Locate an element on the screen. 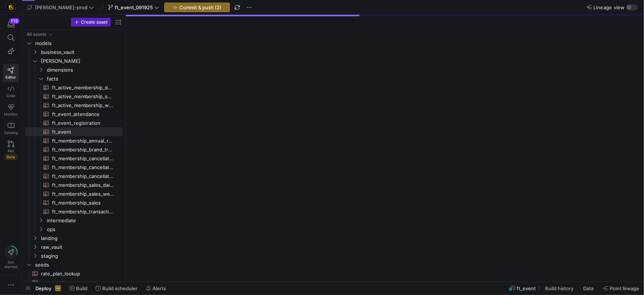 The image size is (644, 295). span: dimensions is located at coordinates (84, 70).